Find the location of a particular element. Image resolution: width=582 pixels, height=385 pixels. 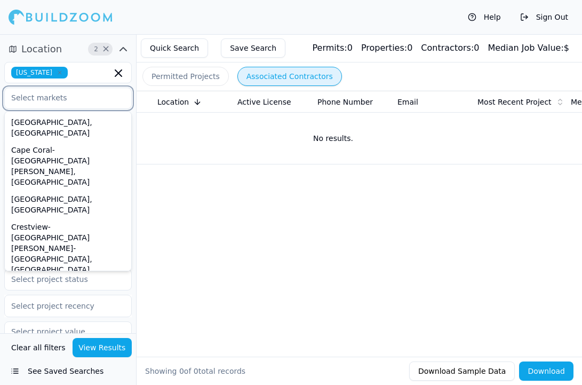

button: Download Sample Data is located at coordinates (462, 371).